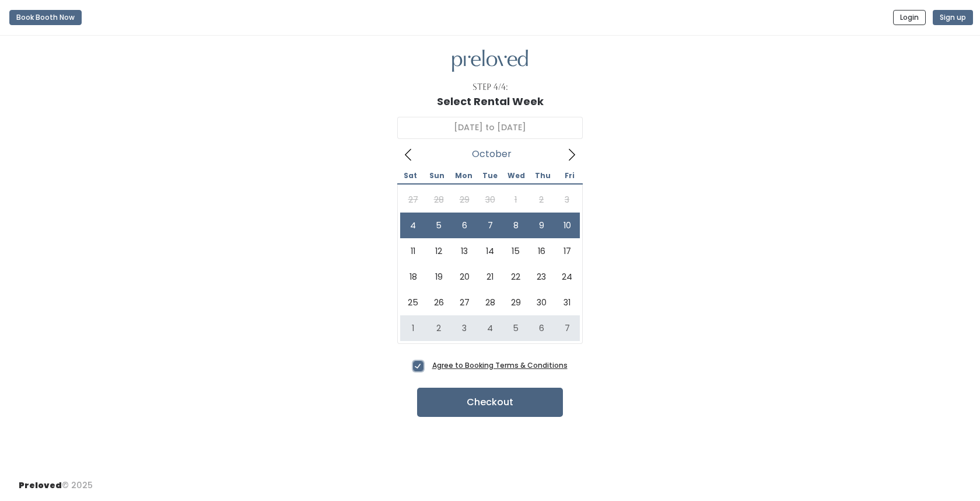  I want to click on span: October 10, 2025, so click(567, 225).